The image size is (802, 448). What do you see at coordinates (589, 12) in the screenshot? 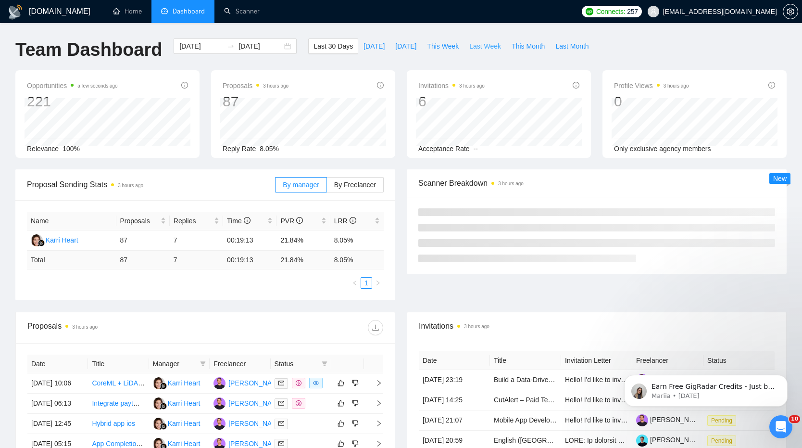
I see `img: upwork-logo.png` at bounding box center [589, 12].